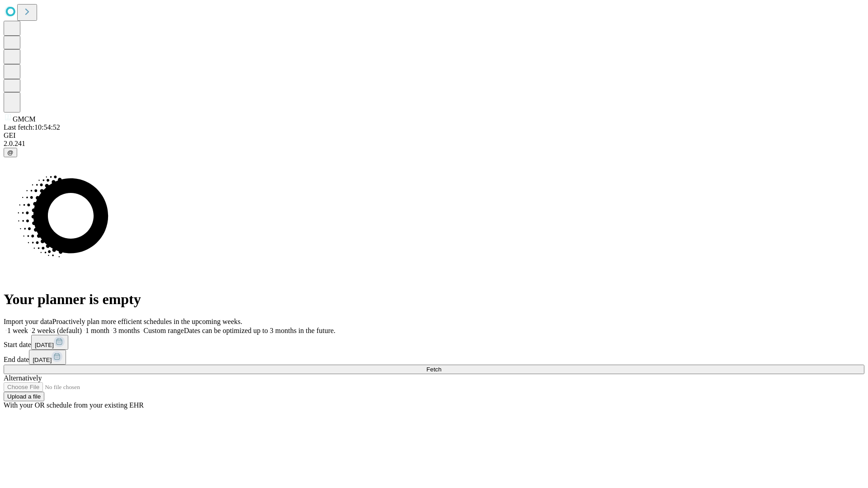 This screenshot has width=868, height=488. I want to click on div: End date, so click(434, 357).